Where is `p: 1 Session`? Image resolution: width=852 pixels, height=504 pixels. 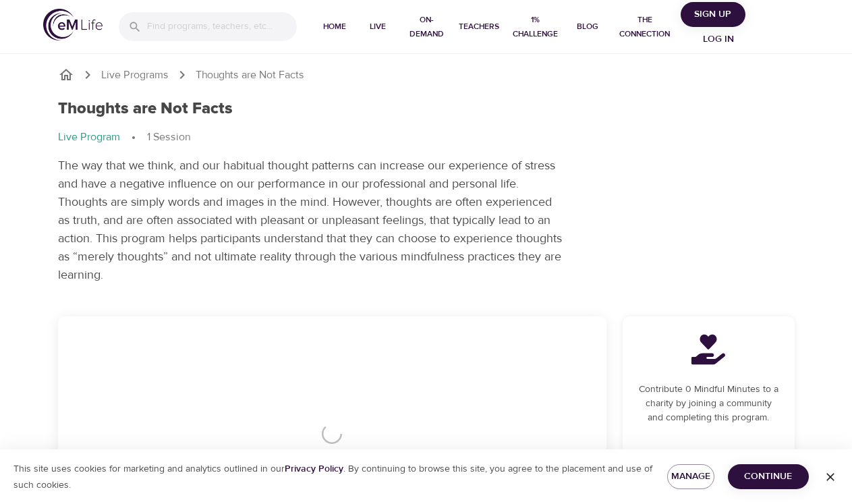
p: 1 Session is located at coordinates (169, 137).